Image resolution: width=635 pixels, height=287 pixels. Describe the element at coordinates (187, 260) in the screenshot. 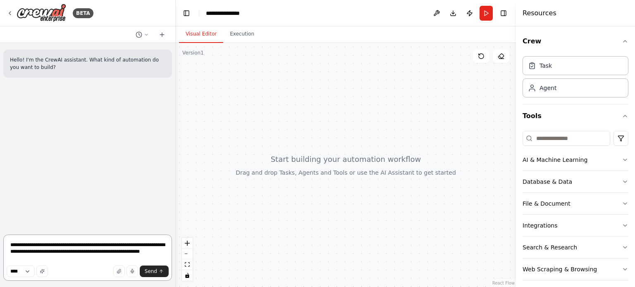

I see `div: React Flow controls` at that location.